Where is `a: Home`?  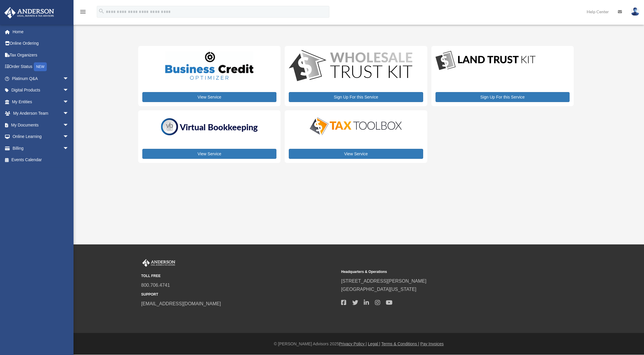 a: Home is located at coordinates (41, 32).